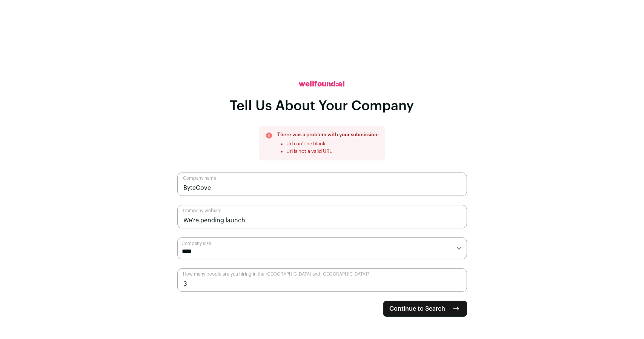  Describe the element at coordinates (322, 280) in the screenshot. I see `input: How many people are you hiring in the US and Canada?` at that location.